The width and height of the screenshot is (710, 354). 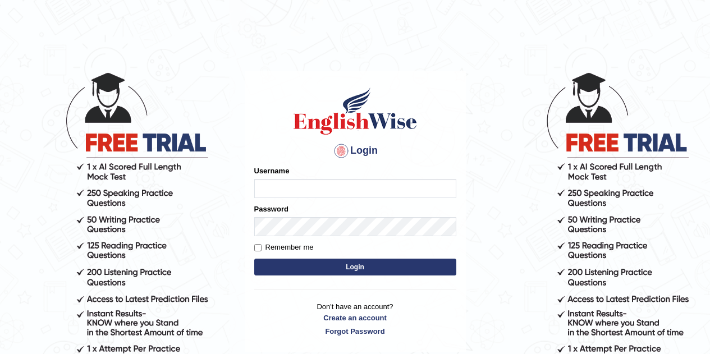 I want to click on label: Username, so click(x=272, y=171).